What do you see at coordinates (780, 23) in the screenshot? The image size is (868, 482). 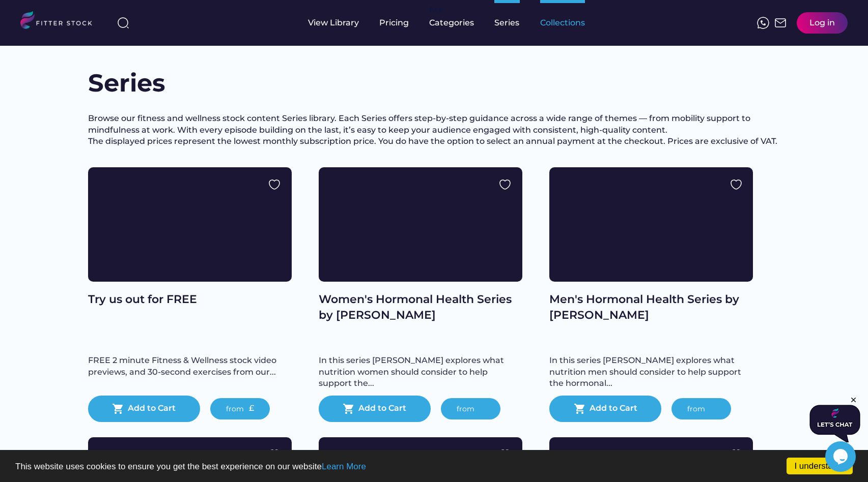 I see `img: Frame%2051.svg` at bounding box center [780, 23].